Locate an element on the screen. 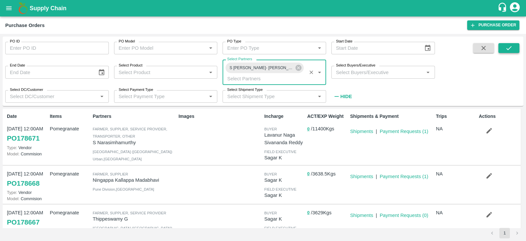  a: Purchase Order is located at coordinates (493, 25).